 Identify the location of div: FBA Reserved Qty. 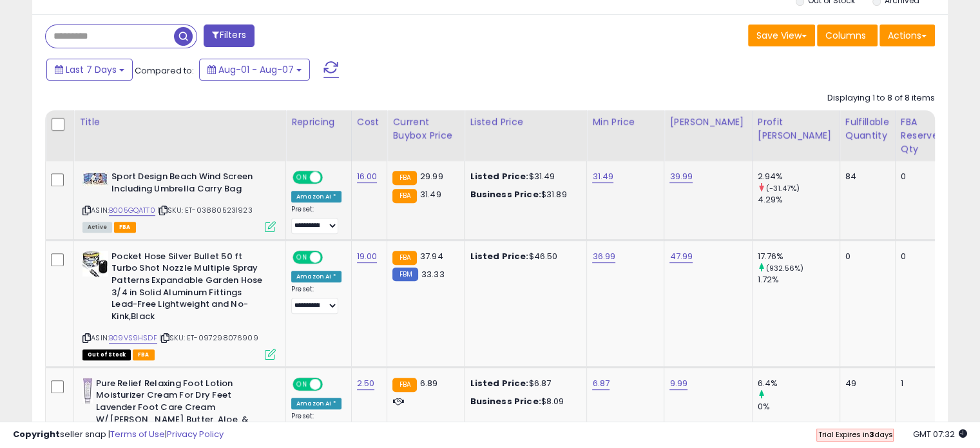
(922, 135).